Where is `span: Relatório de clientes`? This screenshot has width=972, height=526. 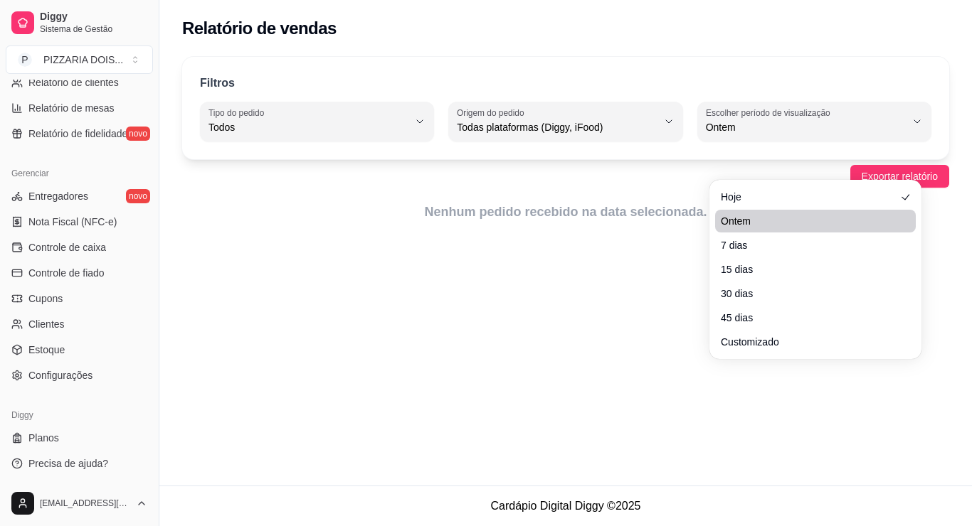 span: Relatório de clientes is located at coordinates (73, 83).